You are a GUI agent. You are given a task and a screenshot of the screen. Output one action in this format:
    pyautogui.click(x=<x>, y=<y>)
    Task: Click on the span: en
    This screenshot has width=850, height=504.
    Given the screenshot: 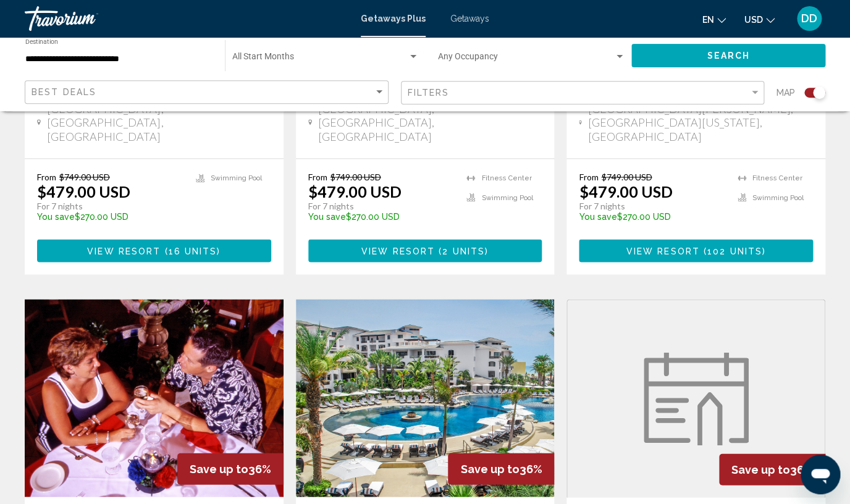 What is the action you would take?
    pyautogui.click(x=708, y=20)
    